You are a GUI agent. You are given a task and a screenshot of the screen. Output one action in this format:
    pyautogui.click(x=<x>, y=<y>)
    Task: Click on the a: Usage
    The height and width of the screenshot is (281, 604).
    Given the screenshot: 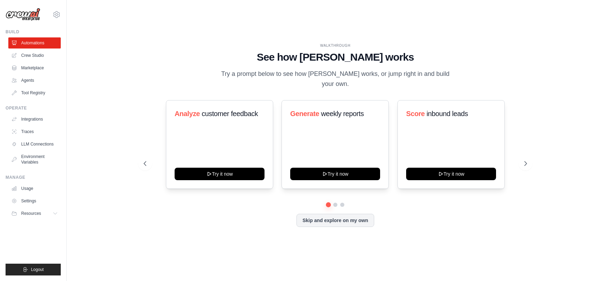 What is the action you would take?
    pyautogui.click(x=34, y=189)
    